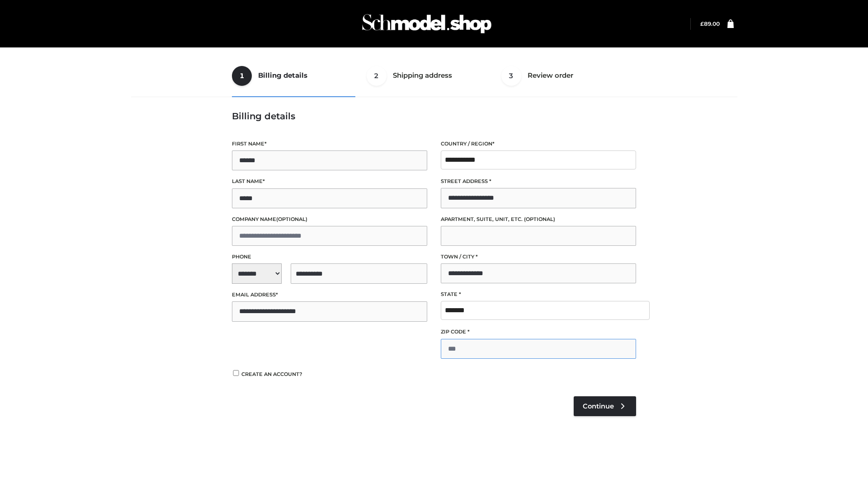 This screenshot has width=868, height=488. I want to click on a: Schmodel Admin 964, so click(427, 23).